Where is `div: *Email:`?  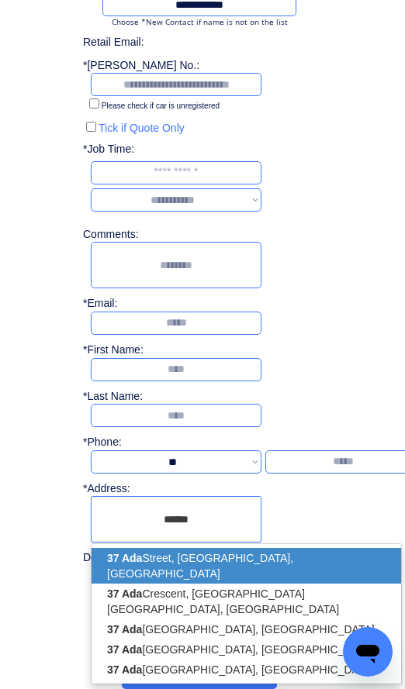
div: *Email: is located at coordinates (113, 304).